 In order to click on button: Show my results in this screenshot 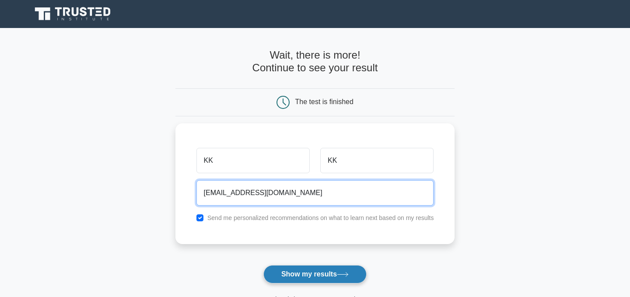, I will do `click(315, 274)`.